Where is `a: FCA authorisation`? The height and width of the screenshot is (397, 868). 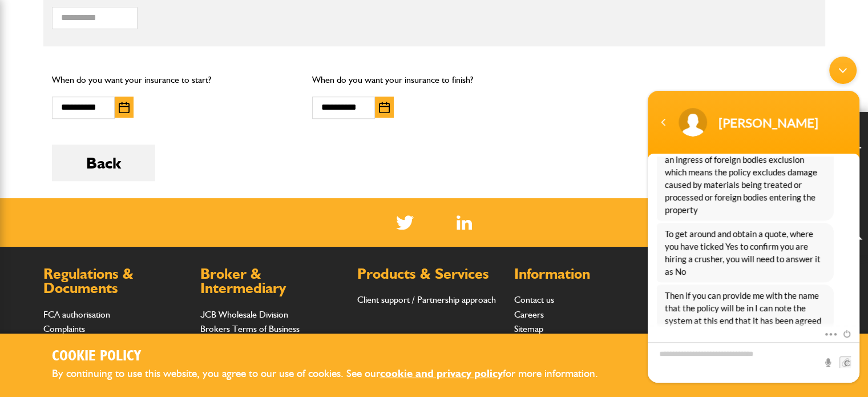
a: FCA authorisation is located at coordinates (77, 314).